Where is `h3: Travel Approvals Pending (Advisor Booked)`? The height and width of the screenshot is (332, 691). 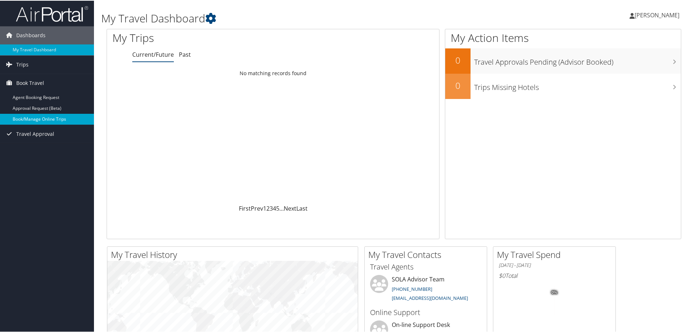
h3: Travel Approvals Pending (Advisor Booked) is located at coordinates (577, 60).